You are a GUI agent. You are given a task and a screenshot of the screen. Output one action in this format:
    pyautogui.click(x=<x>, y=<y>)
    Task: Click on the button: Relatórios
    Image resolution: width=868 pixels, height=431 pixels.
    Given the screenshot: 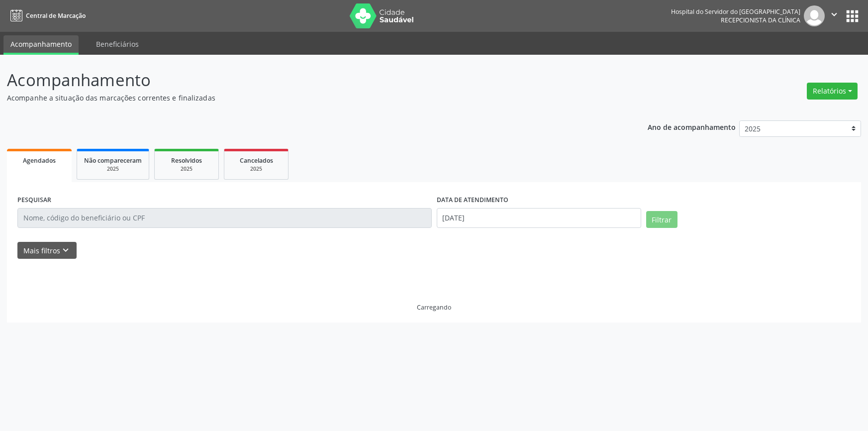 What is the action you would take?
    pyautogui.click(x=833, y=91)
    